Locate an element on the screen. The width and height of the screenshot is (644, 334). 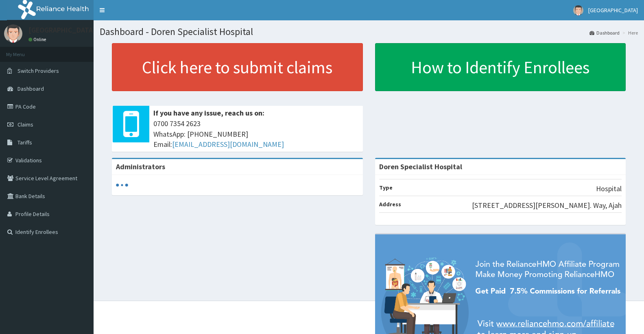
a: How to Identify Enrollees is located at coordinates (501, 67).